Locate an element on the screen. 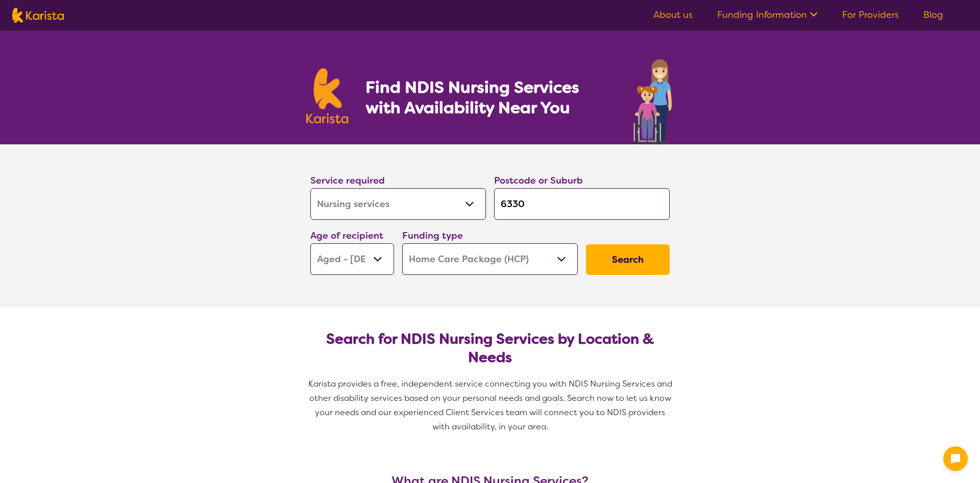  h1: Find NDIS Nursing Services with Availability Near You is located at coordinates (482, 97).